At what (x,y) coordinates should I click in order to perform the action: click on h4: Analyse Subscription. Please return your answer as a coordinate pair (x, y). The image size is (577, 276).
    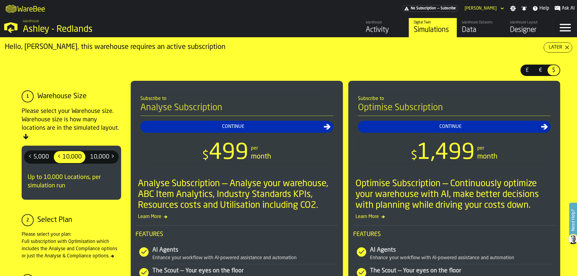
    Looking at the image, I should click on (237, 109).